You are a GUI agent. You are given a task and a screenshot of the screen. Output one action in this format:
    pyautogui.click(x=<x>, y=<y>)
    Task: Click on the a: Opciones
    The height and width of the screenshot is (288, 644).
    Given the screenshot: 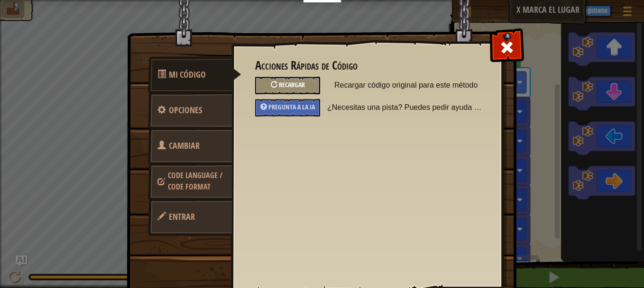 What is the action you would take?
    pyautogui.click(x=190, y=111)
    